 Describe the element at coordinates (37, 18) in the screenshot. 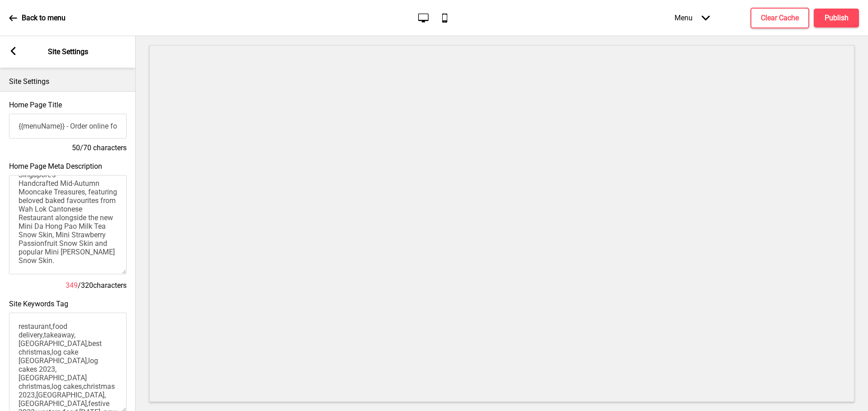

I see `a: Back to menu` at that location.